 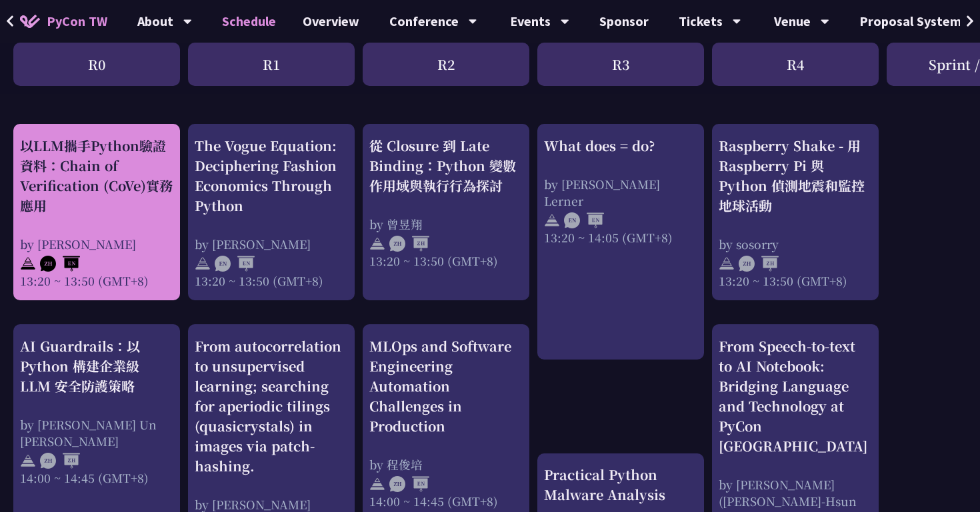 What do you see at coordinates (96, 367) in the screenshot?
I see `div: AI Guardrails：以 Python 構建企業級 LLM 安全防護策略` at bounding box center [96, 367].